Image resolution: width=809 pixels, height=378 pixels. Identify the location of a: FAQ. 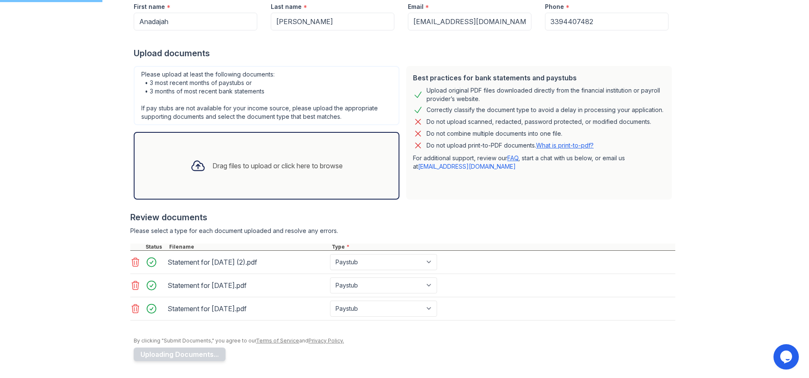
(513, 158).